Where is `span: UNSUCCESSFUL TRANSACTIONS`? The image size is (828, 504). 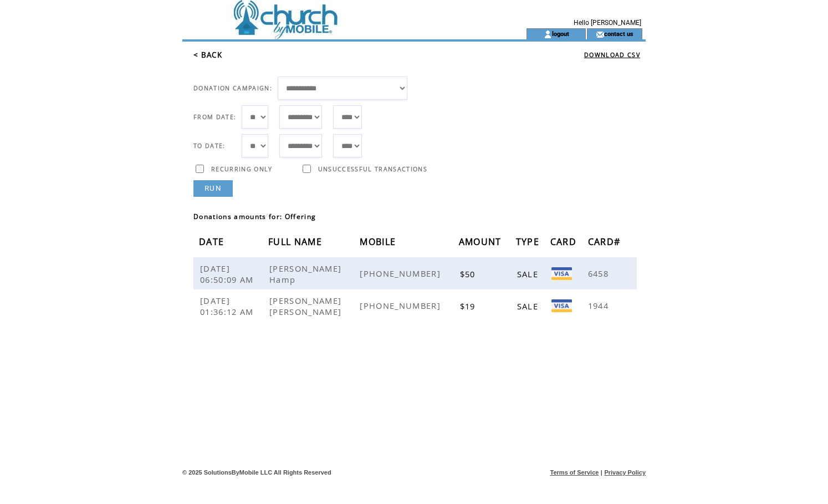
span: UNSUCCESSFUL TRANSACTIONS is located at coordinates (372, 169).